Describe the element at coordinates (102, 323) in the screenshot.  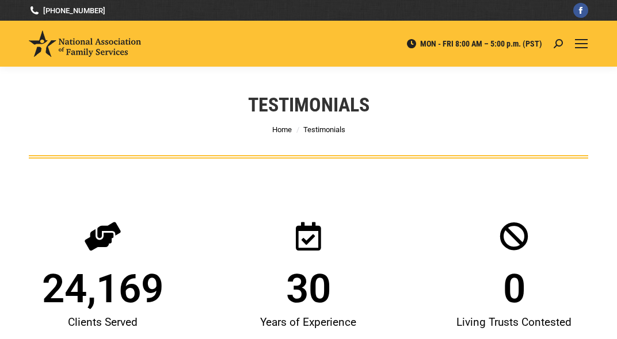
I see `div: Clients Served` at that location.